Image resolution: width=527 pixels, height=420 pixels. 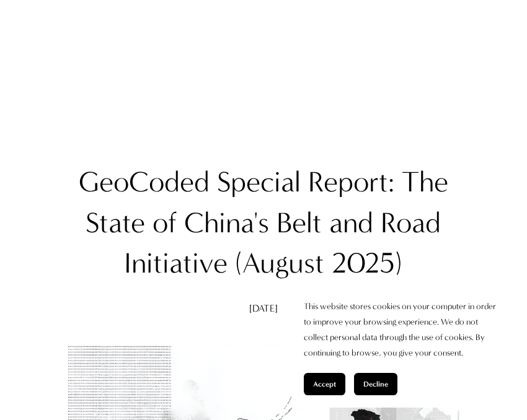 I want to click on span: Accept, so click(x=324, y=384).